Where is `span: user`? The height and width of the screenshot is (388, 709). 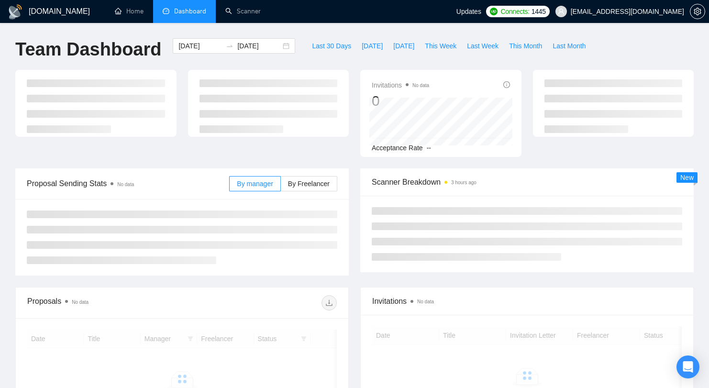 span: user is located at coordinates (561, 11).